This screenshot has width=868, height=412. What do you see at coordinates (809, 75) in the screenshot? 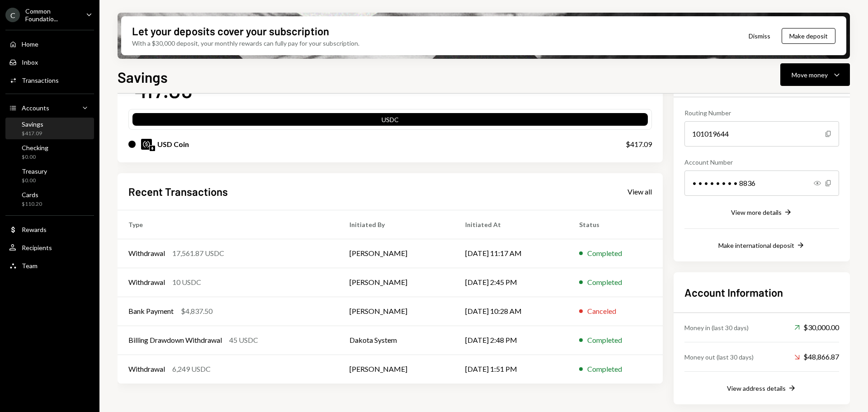
I see `div: Move money` at bounding box center [809, 75].